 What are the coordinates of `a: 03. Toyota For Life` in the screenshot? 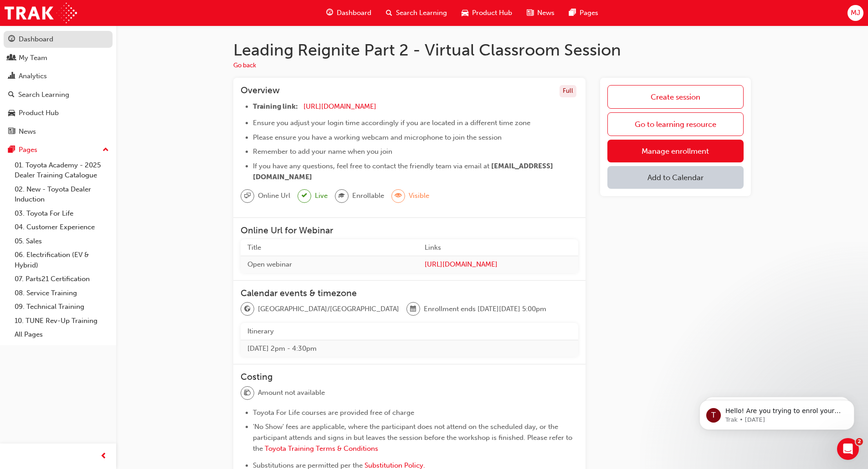 It's located at (61, 214).